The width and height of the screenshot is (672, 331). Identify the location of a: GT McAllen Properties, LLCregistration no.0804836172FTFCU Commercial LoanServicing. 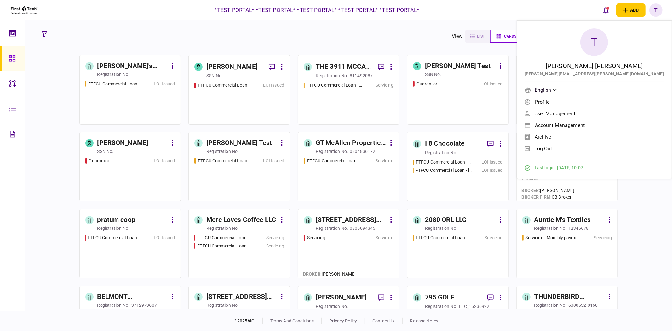
(349, 167).